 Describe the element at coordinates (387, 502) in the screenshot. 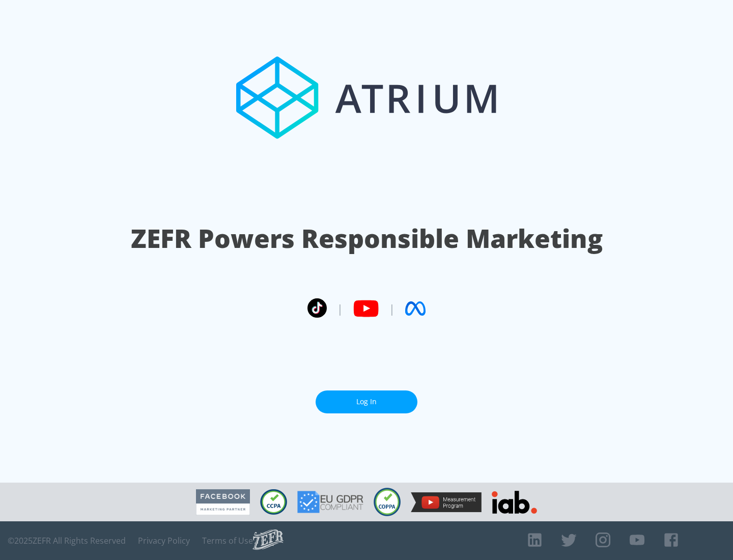

I see `img: COPPA Compliant` at that location.